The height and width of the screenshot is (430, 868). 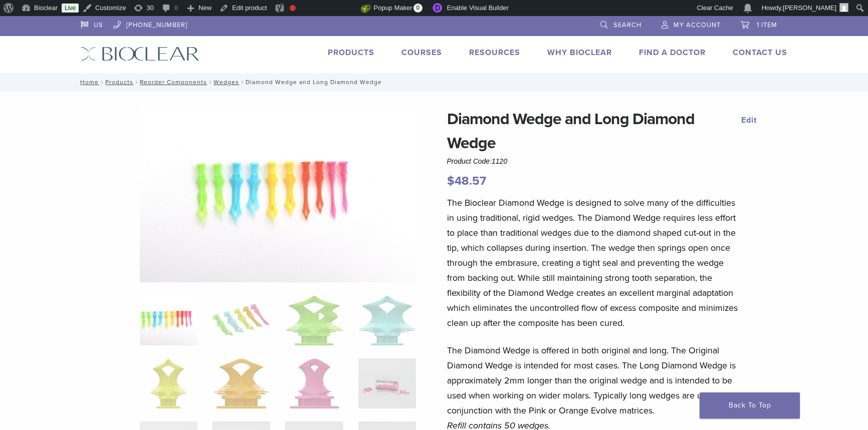 I want to click on img: Bioclear, so click(x=140, y=54).